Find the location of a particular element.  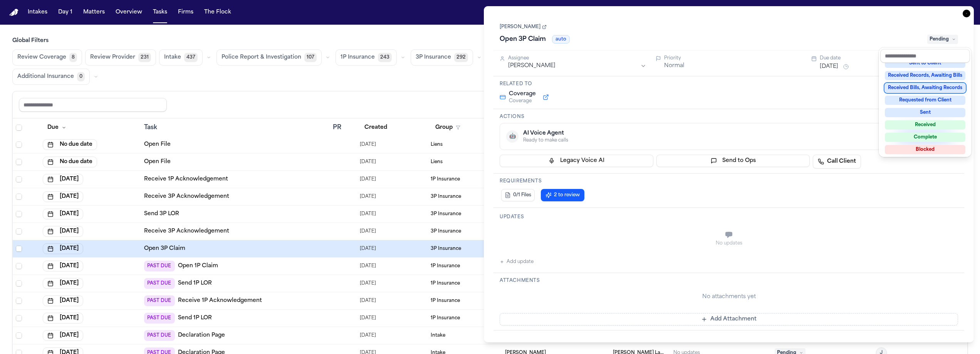

div: Complete is located at coordinates (925, 137).